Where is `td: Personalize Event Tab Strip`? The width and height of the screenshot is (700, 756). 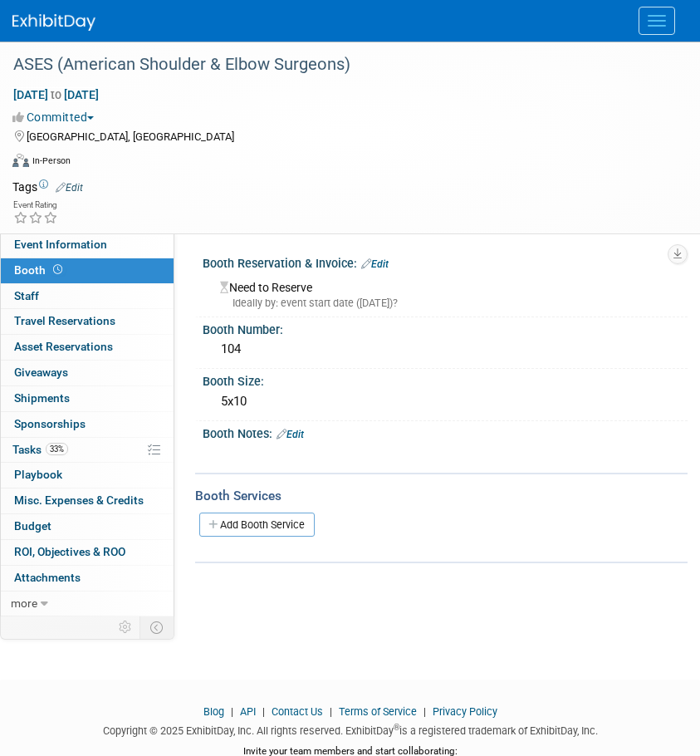 td: Personalize Event Tab Strip is located at coordinates (126, 628).